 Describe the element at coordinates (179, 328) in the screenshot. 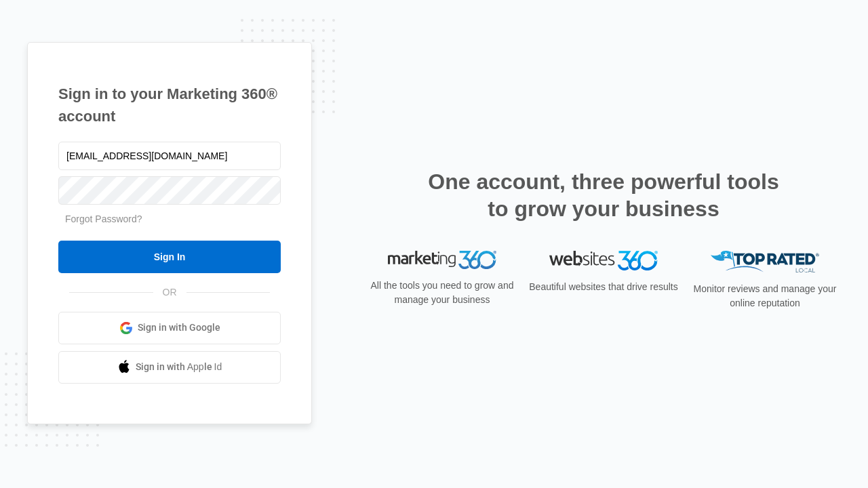

I see `span: Sign in with Google` at that location.